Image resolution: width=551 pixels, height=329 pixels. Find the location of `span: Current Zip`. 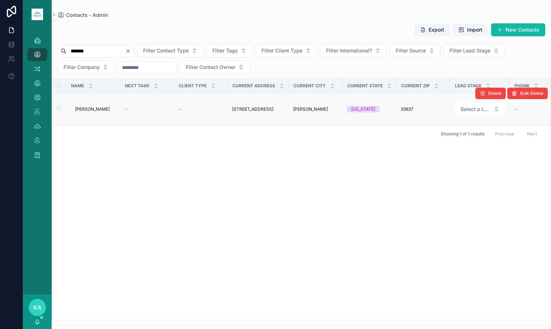

span: Current Zip is located at coordinates (416, 86).